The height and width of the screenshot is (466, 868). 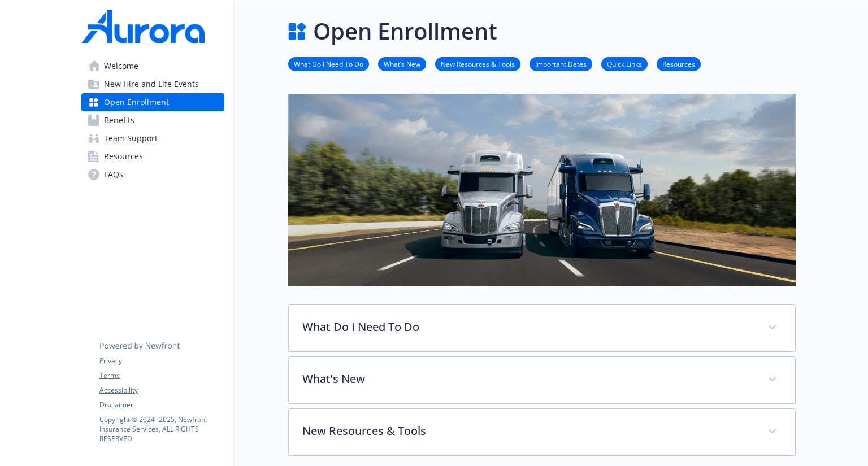 I want to click on p: Copyright © 2024 - 2025 , Newfront Insurance Services, ALL RIGHTS RESERVED, so click(x=162, y=429).